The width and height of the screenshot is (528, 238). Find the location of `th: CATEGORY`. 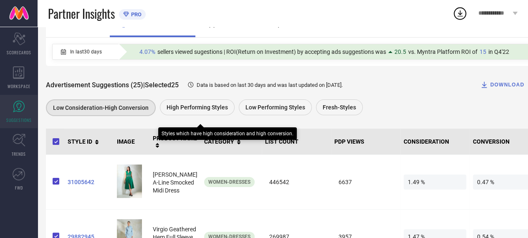

th: CATEGORY is located at coordinates (231, 142).